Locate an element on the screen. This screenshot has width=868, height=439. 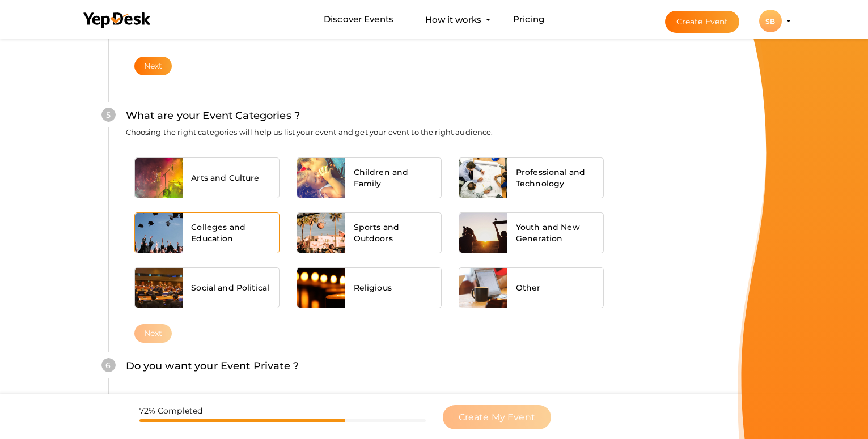
button: Create My Event is located at coordinates (496, 417).